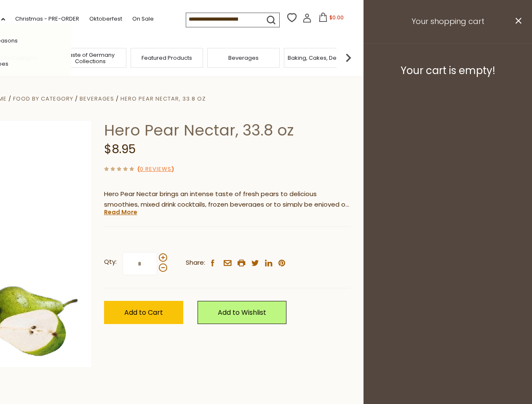  I want to click on span: Share:, so click(195, 262).